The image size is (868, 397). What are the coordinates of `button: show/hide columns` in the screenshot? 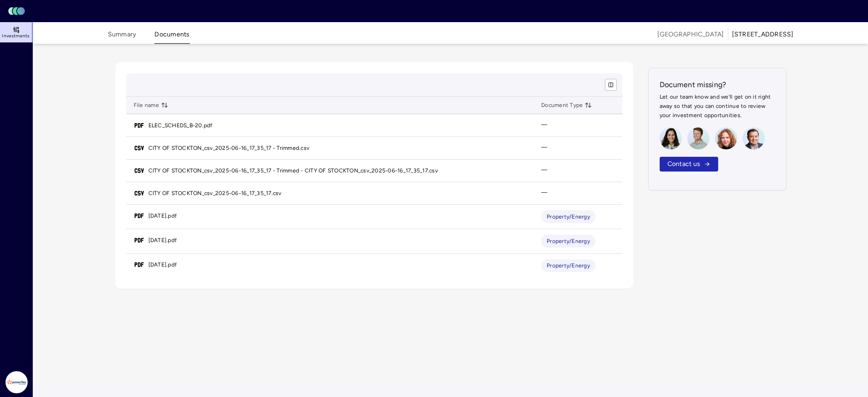 It's located at (611, 85).